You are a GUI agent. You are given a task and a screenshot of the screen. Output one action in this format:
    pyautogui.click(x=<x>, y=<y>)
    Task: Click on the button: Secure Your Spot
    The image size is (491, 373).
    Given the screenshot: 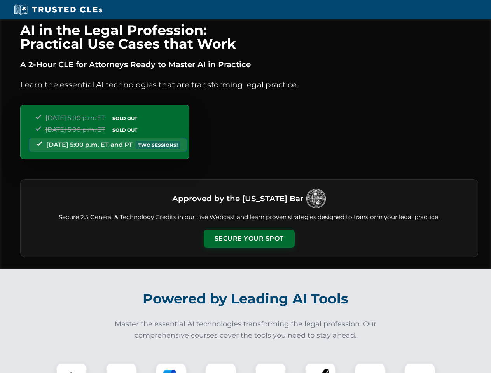 What is the action you would take?
    pyautogui.click(x=249, y=239)
    